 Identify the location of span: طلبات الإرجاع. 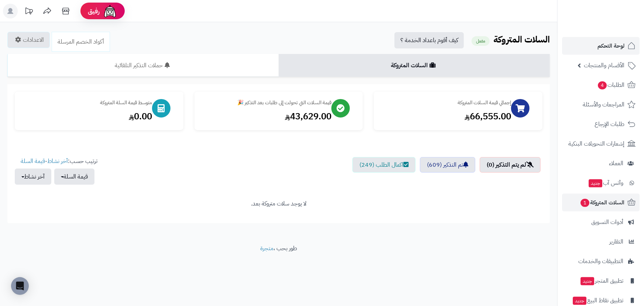
(610, 124).